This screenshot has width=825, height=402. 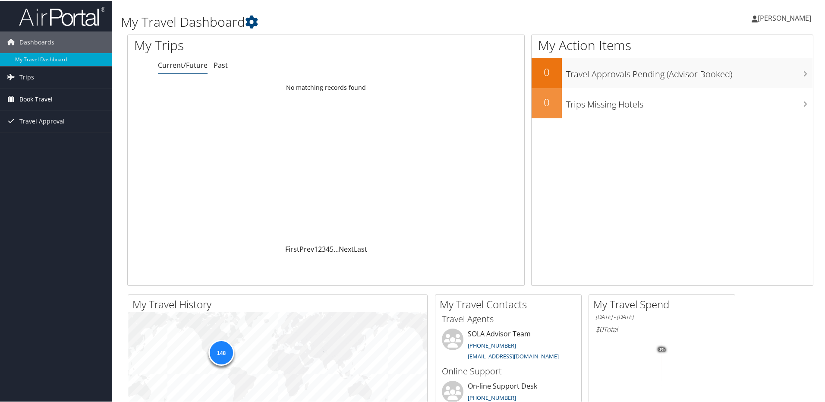 What do you see at coordinates (324, 248) in the screenshot?
I see `a: 3` at bounding box center [324, 248].